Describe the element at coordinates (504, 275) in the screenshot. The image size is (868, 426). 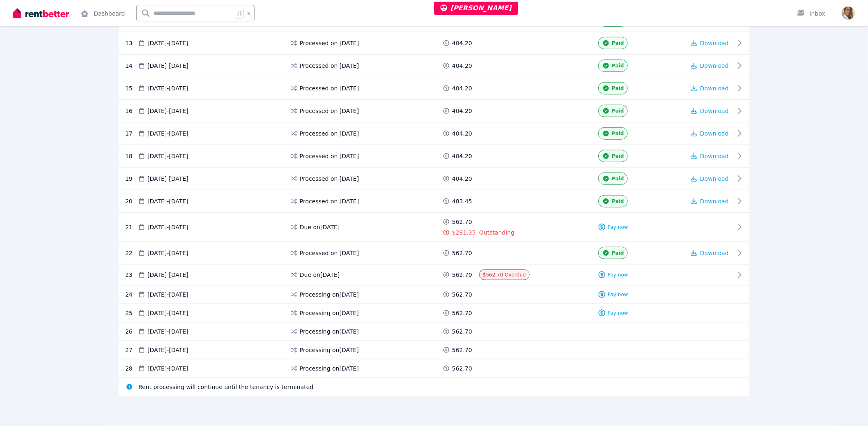
I see `span: $562.70 Overdue` at that location.